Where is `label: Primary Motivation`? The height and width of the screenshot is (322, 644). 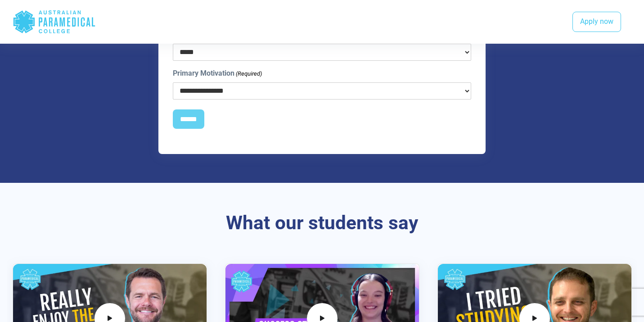 label: Primary Motivation is located at coordinates (217, 73).